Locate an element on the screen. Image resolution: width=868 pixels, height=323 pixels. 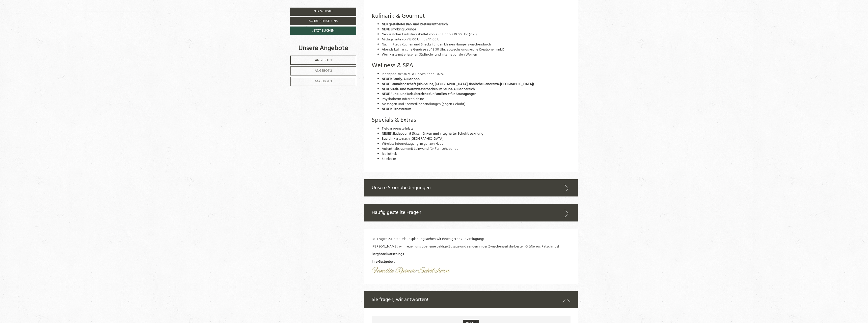
strong: NEUER Family-Außenpool is located at coordinates (400, 79).